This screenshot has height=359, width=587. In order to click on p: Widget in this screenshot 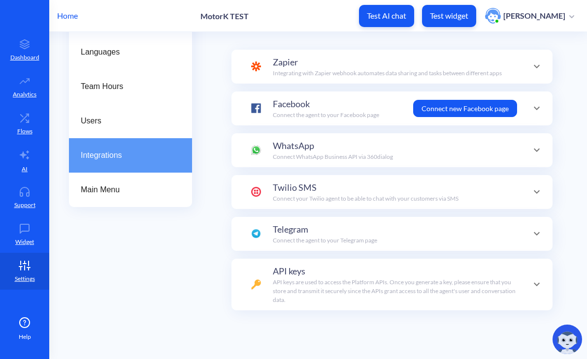, I will do `click(25, 242)`.